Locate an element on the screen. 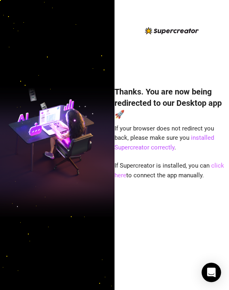 The image size is (229, 290). div: Open Intercom Messenger is located at coordinates (211, 272).